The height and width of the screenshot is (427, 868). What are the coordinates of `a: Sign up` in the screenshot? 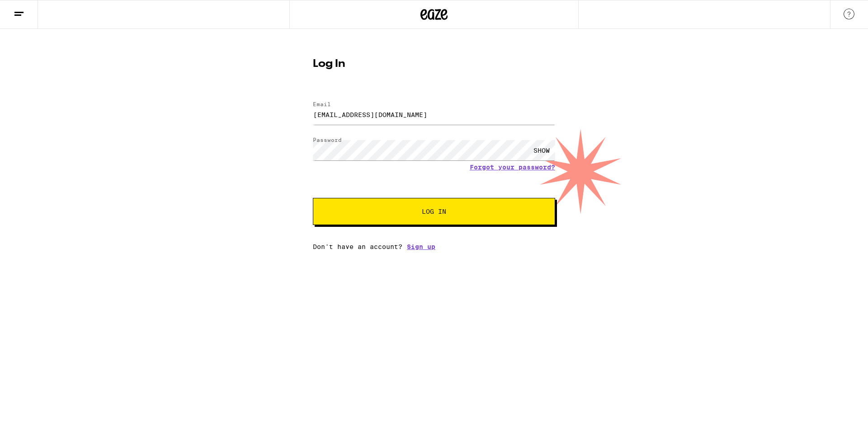 It's located at (421, 247).